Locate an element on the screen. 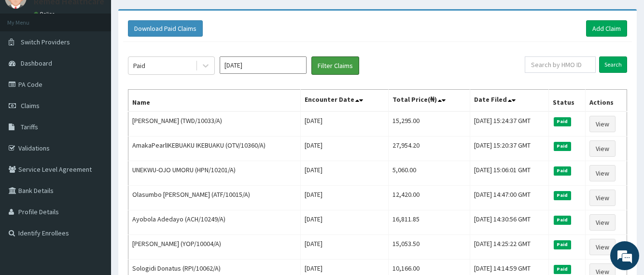 Image resolution: width=644 pixels, height=275 pixels. img: d_794563401_company_1708531726252_794563401 is located at coordinates (28, 60).